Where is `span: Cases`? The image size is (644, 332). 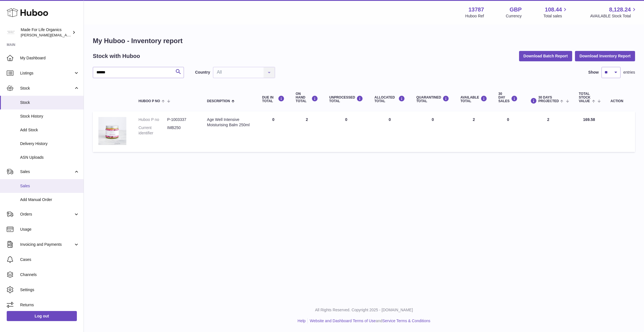
span: Cases is located at coordinates (50, 259).